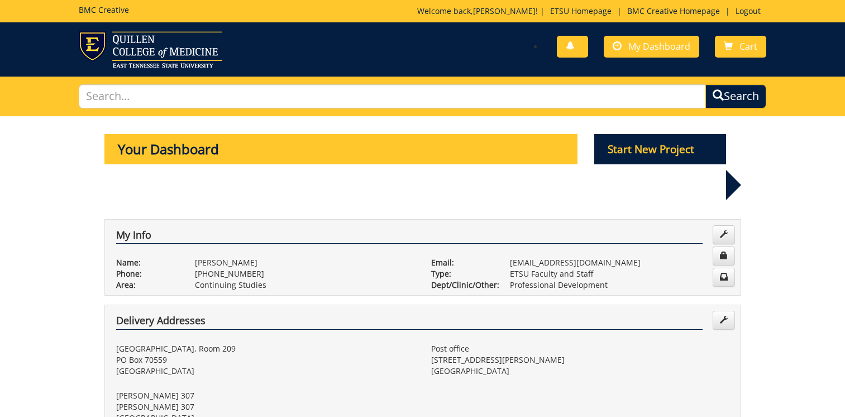 This screenshot has height=417, width=845. I want to click on p: Post office, so click(580, 348).